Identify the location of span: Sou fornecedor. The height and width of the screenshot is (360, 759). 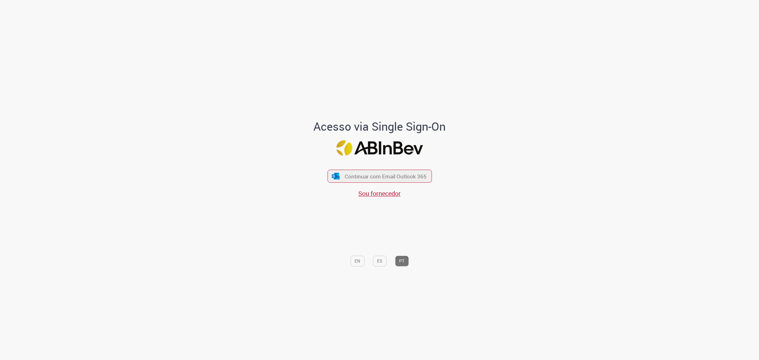
(380, 194).